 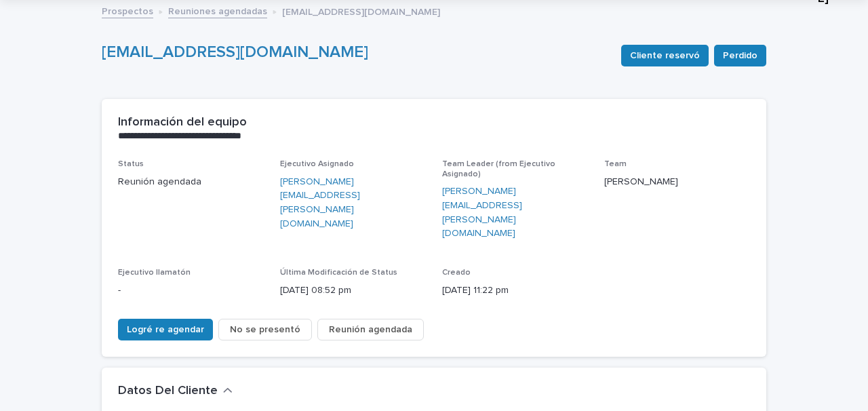 I want to click on span: Perdido, so click(x=740, y=55).